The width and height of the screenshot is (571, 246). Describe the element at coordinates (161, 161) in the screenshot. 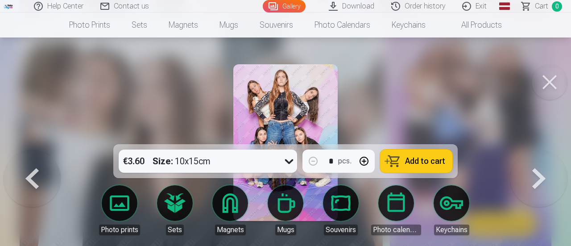

I see `font: Size` at that location.